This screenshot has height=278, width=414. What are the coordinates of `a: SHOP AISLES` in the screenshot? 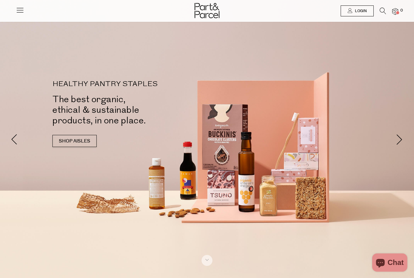 It's located at (75, 141).